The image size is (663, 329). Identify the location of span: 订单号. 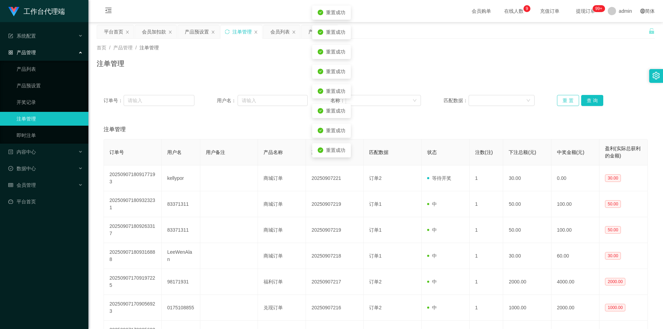
(117, 152).